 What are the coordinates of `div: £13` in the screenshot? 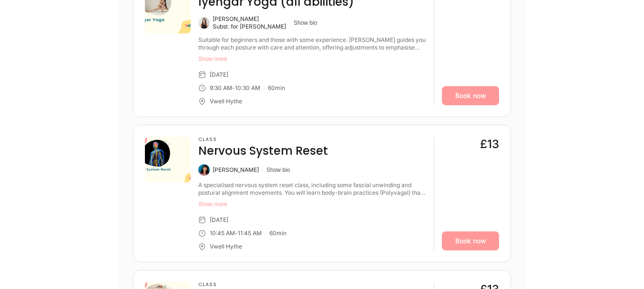 It's located at (490, 144).